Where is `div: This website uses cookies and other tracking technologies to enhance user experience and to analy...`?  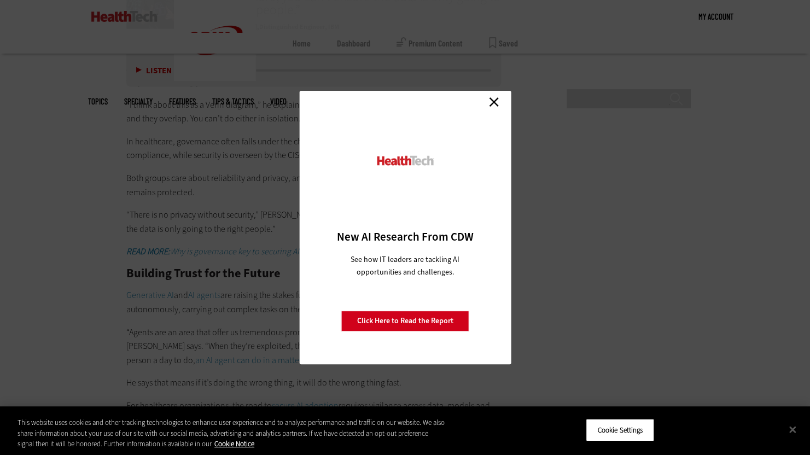 div: This website uses cookies and other tracking technologies to enhance user experience and to analy... is located at coordinates (231, 433).